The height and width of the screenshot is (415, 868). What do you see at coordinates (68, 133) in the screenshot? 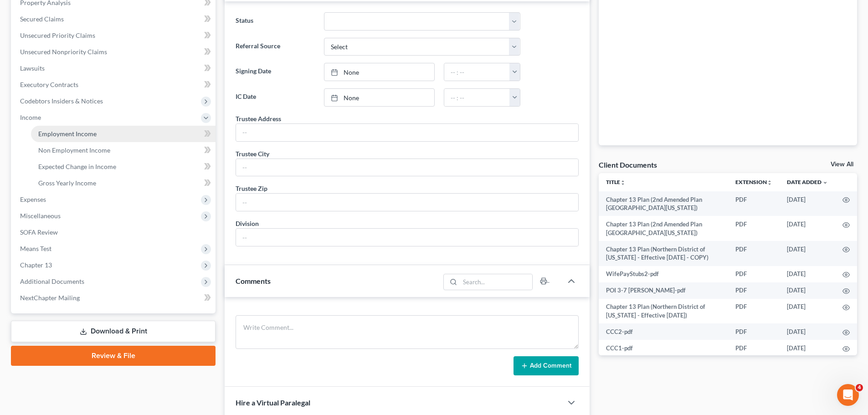
I see `span: Employment Income` at bounding box center [68, 133].